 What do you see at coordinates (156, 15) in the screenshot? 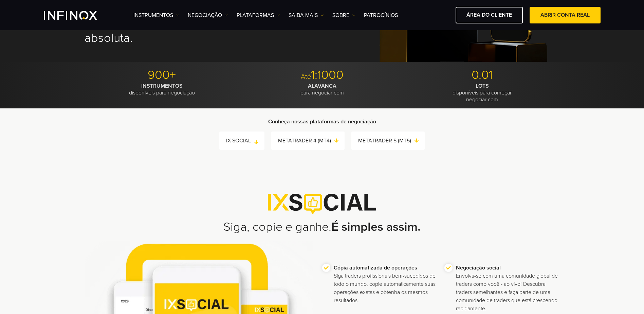
I see `a: Instrumentos` at bounding box center [156, 15].